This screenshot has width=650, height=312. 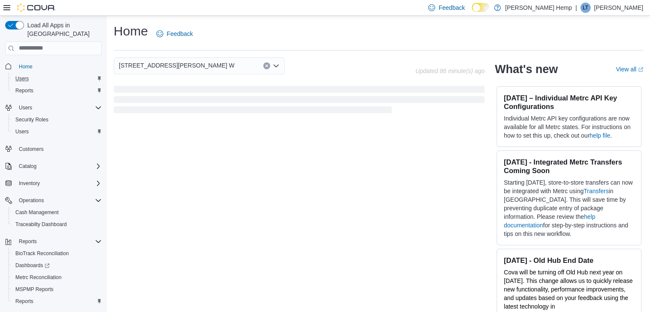 I want to click on button: Cash Management, so click(x=57, y=212).